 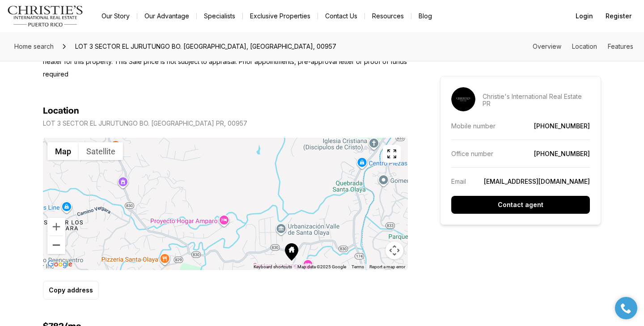 What do you see at coordinates (61, 111) in the screenshot?
I see `h4: Location` at bounding box center [61, 111].